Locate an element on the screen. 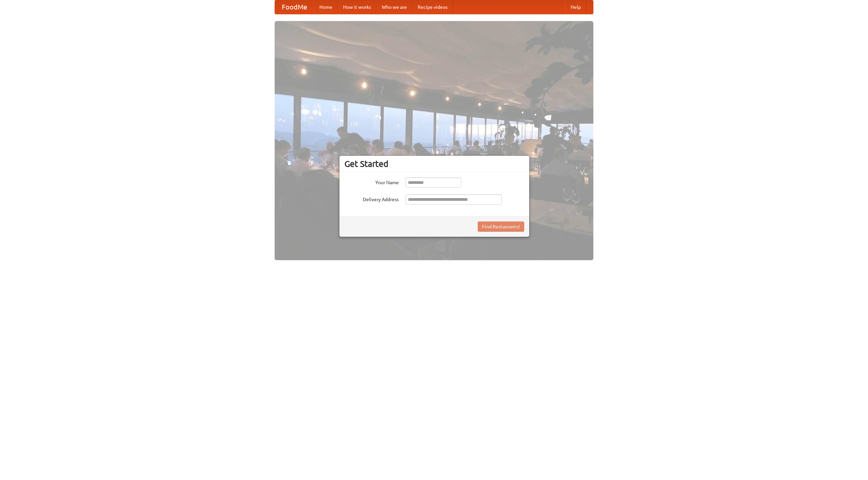  a: How it works is located at coordinates (357, 7).